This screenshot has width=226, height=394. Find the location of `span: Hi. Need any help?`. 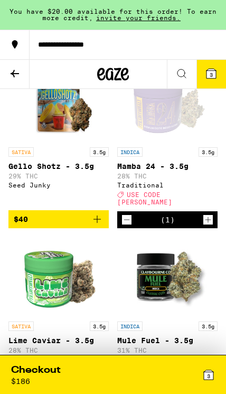

span: Hi. Need any help? is located at coordinates (47, 13).